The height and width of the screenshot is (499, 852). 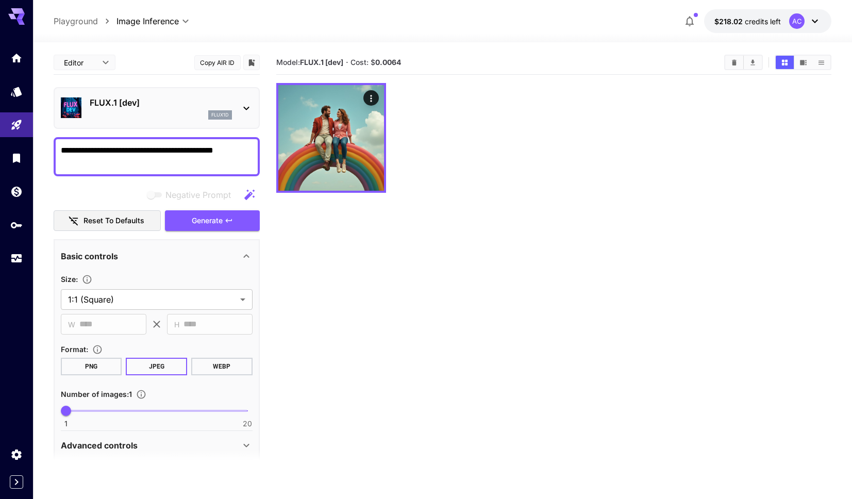 What do you see at coordinates (753, 62) in the screenshot?
I see `button: Download All` at bounding box center [753, 62].